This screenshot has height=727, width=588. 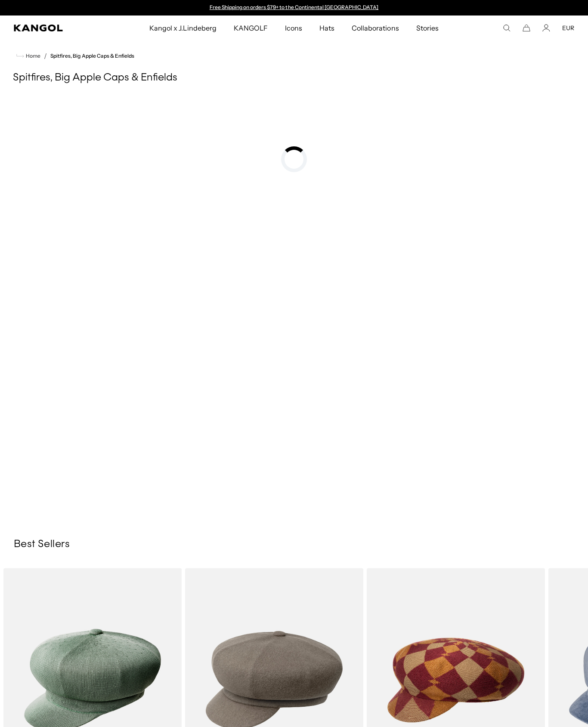 I want to click on span: KANGOLF, so click(x=250, y=28).